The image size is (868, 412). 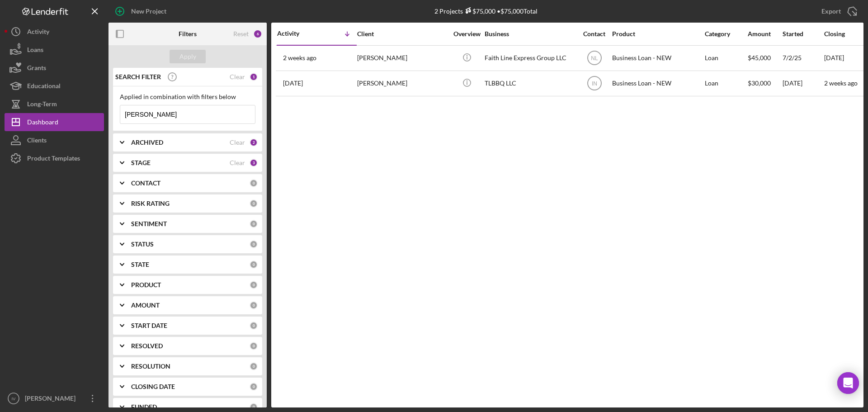 What do you see at coordinates (188, 57) in the screenshot?
I see `div: Apply` at bounding box center [188, 57].